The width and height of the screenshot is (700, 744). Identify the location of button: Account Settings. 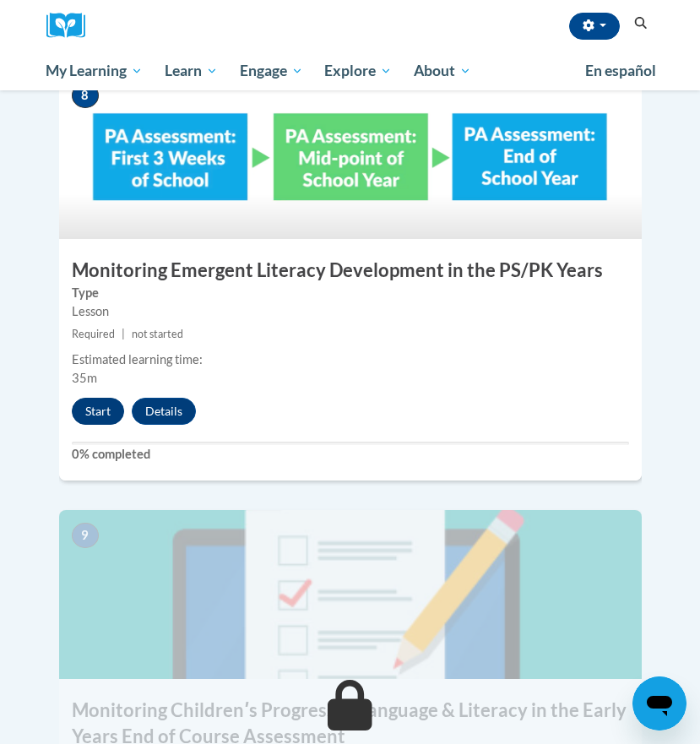
(594, 26).